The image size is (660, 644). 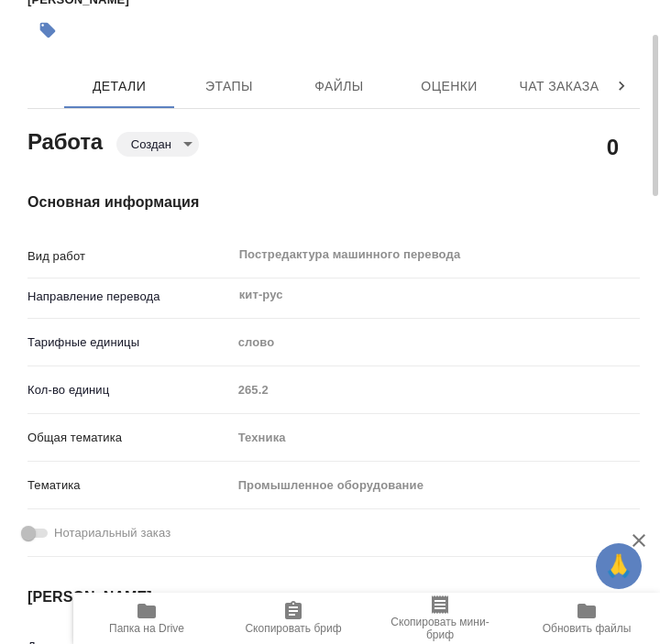 I want to click on span: Файлы, so click(x=340, y=86).